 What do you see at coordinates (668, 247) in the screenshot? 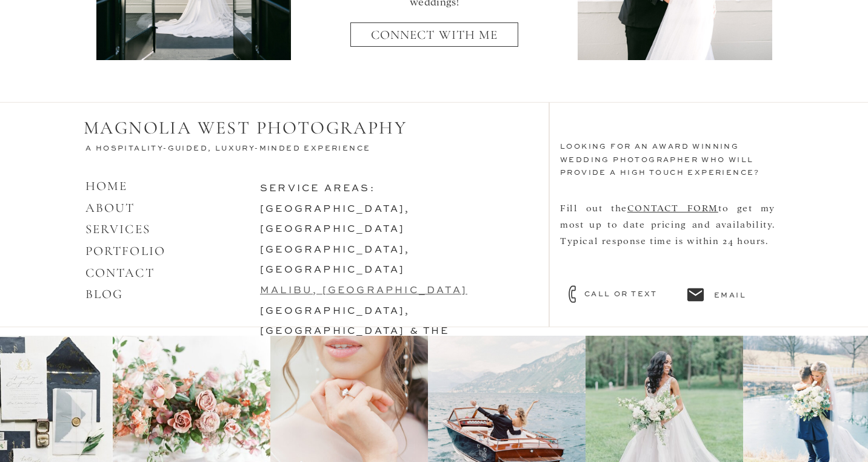
I see `nav: Fill out the to get my most up to date pricing and availability. Typical response time is within ...` at bounding box center [668, 247].